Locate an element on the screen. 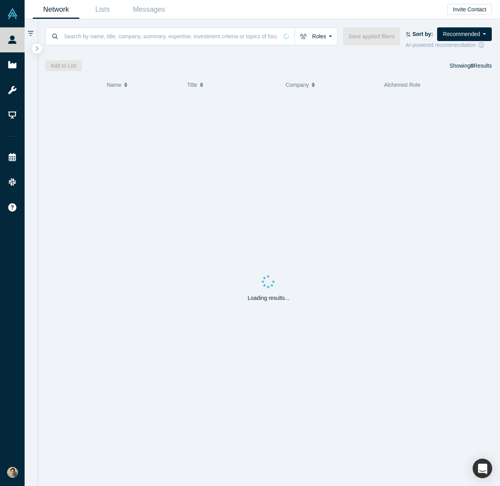 This screenshot has height=486, width=500. button: Company is located at coordinates (330, 85).